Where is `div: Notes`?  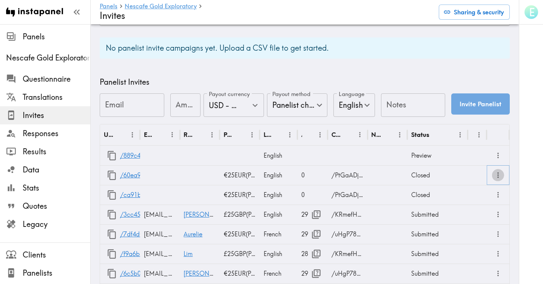
div: Notes is located at coordinates (376, 134).